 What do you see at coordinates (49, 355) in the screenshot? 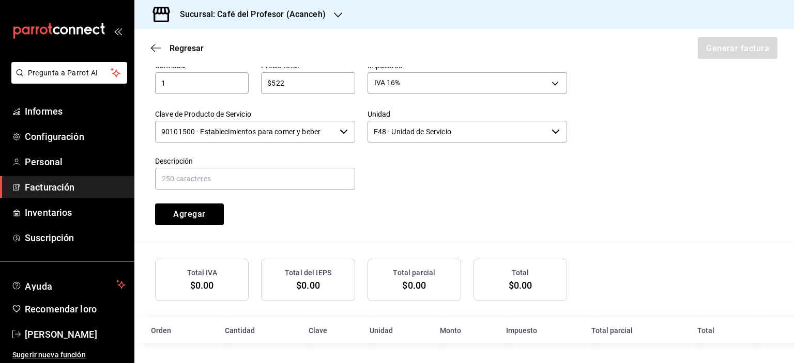
I see `font: Sugerir nueva función` at bounding box center [49, 355].